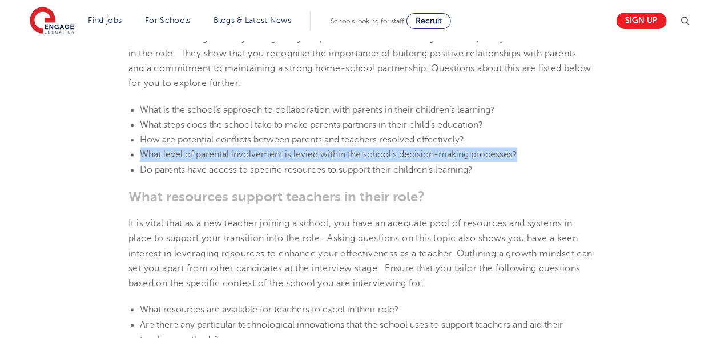 This screenshot has height=338, width=721. Describe the element at coordinates (269, 310) in the screenshot. I see `span: What resources are available for teachers to excel in their role?` at that location.